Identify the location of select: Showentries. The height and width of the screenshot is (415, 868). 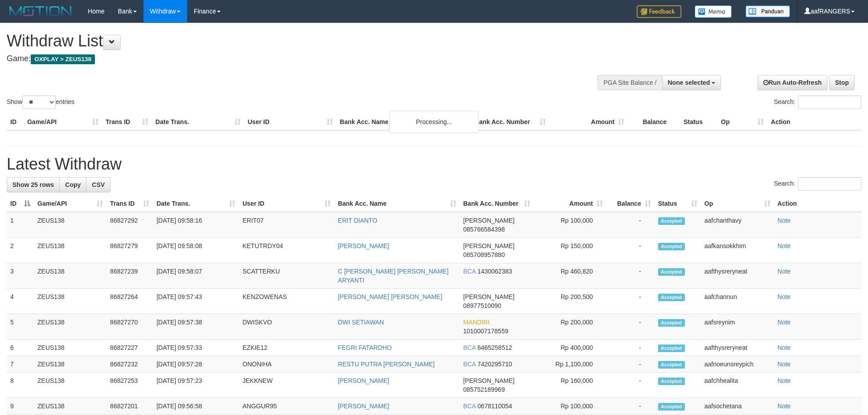
(38, 102).